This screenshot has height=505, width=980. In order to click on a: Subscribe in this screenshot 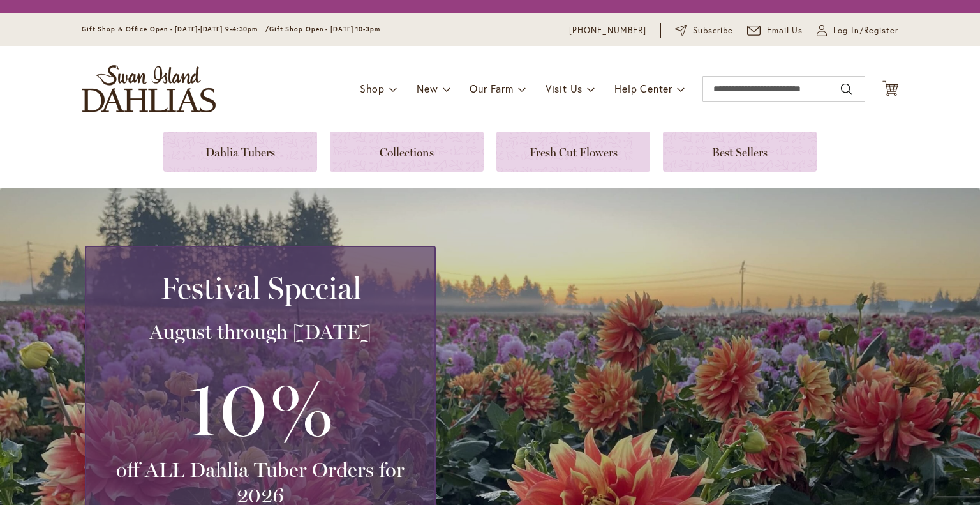, I will do `click(704, 31)`.